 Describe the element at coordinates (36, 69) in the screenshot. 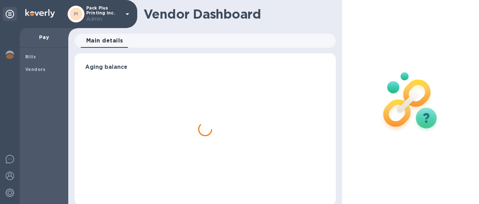

I see `b: Vendors` at that location.